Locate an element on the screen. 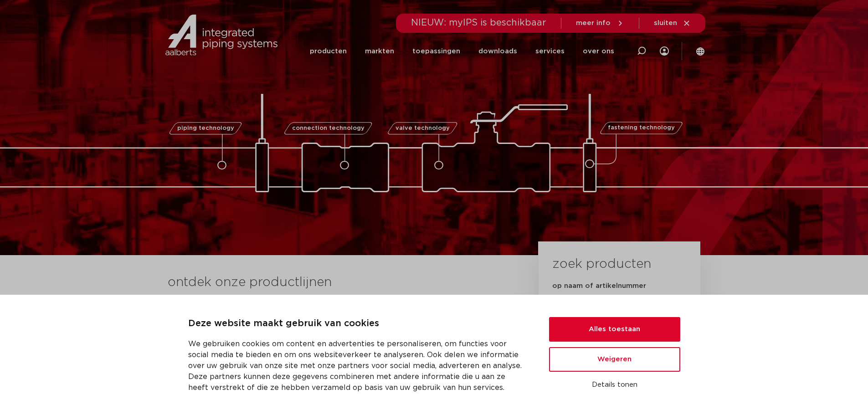 This screenshot has height=415, width=868. a: services is located at coordinates (550, 51).